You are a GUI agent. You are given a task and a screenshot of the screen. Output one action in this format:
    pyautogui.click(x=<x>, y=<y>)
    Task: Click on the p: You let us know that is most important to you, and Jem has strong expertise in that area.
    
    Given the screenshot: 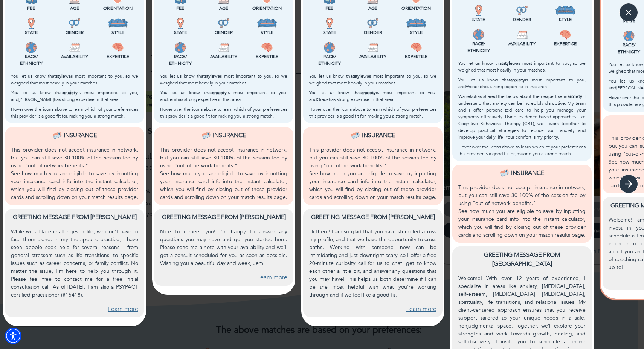 What is the action you would take?
    pyautogui.click(x=224, y=96)
    